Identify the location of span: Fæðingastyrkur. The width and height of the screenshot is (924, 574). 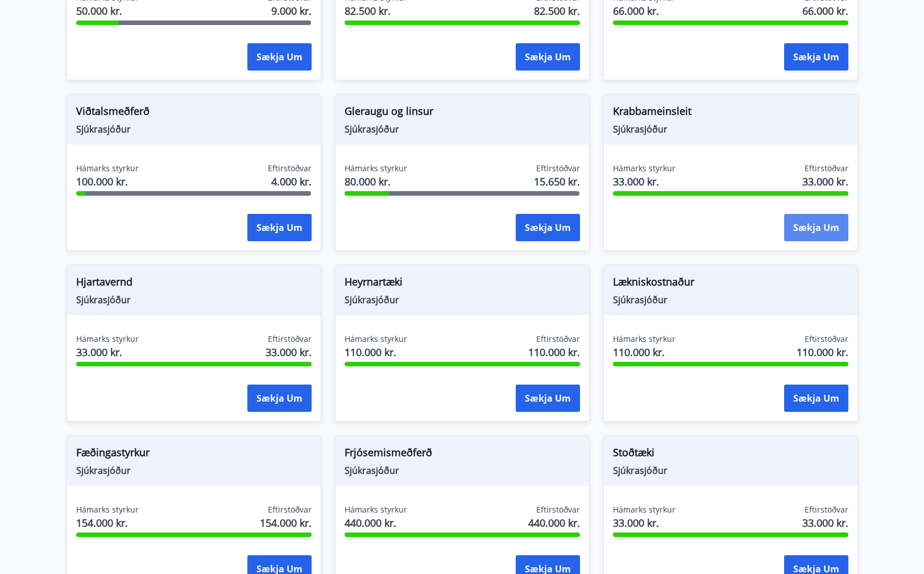
(194, 454).